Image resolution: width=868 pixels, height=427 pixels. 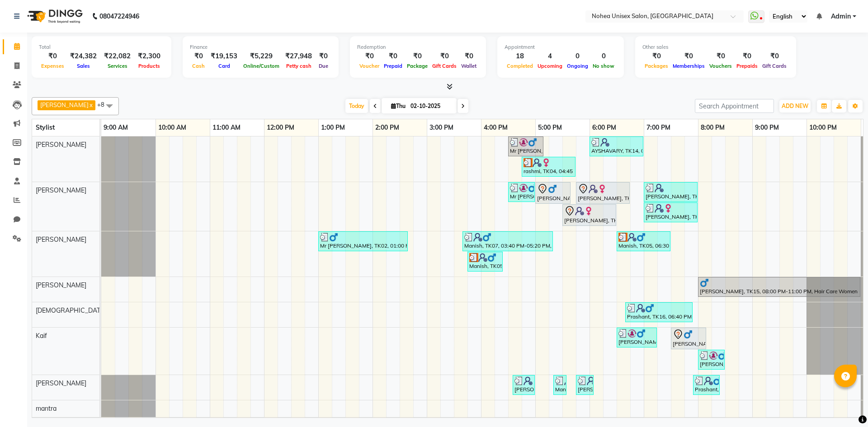 What do you see at coordinates (398, 106) in the screenshot?
I see `span: Thu` at bounding box center [398, 106].